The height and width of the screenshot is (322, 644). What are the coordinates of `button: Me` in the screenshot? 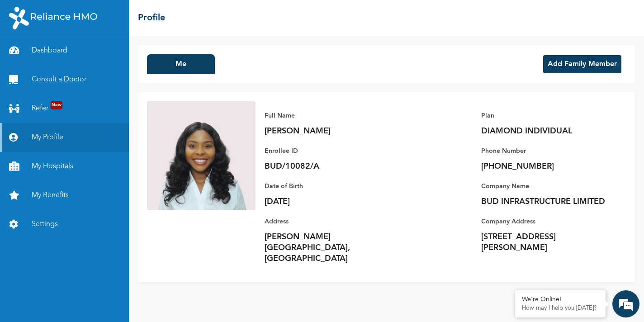 It's located at (181, 65).